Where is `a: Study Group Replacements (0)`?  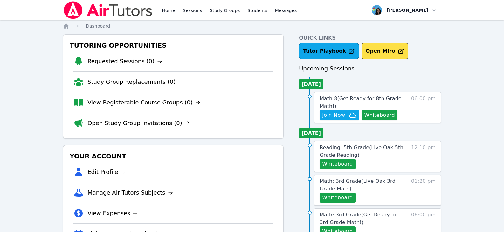 a: Study Group Replacements (0) is located at coordinates (135, 82).